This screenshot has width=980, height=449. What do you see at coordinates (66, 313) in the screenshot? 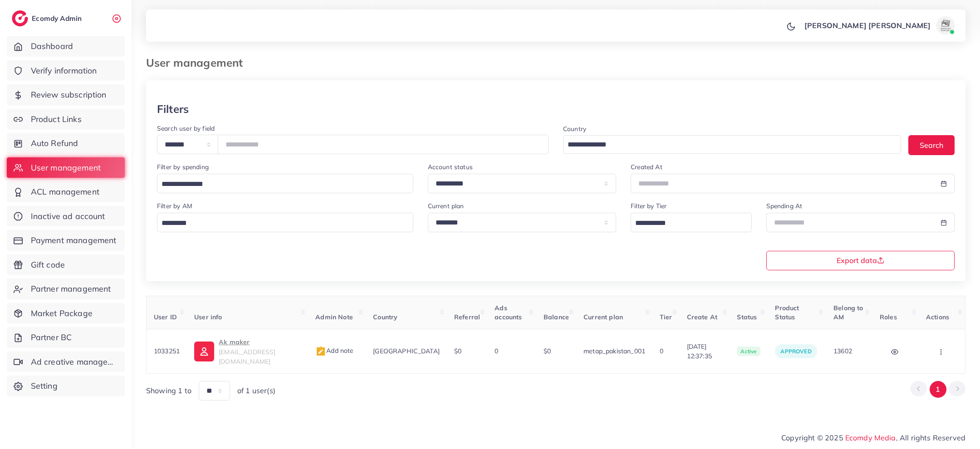
I see `a: Market Package` at bounding box center [66, 313].